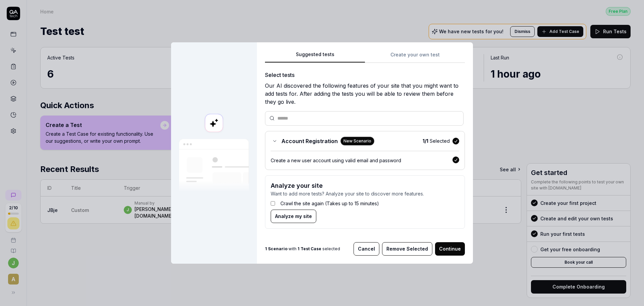  Describe the element at coordinates (303, 249) in the screenshot. I see `span: with selected` at that location.